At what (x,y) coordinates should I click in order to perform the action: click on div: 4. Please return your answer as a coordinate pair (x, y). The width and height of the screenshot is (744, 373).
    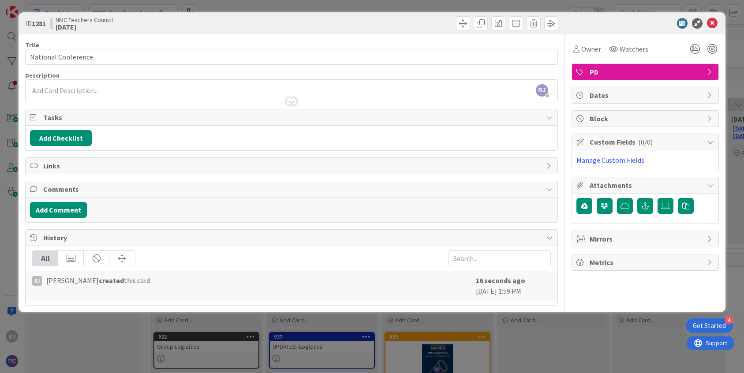
    Looking at the image, I should click on (729, 320).